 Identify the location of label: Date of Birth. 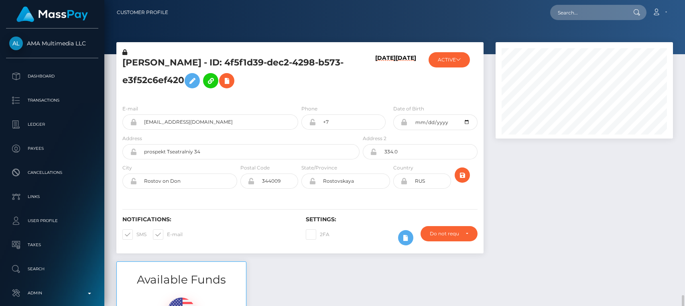
(409, 109).